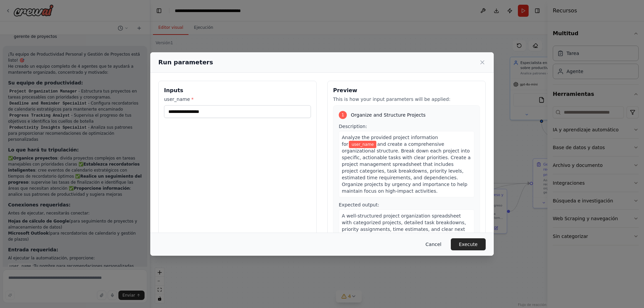 The image size is (644, 308). What do you see at coordinates (468, 244) in the screenshot?
I see `button: Execute` at bounding box center [468, 244].